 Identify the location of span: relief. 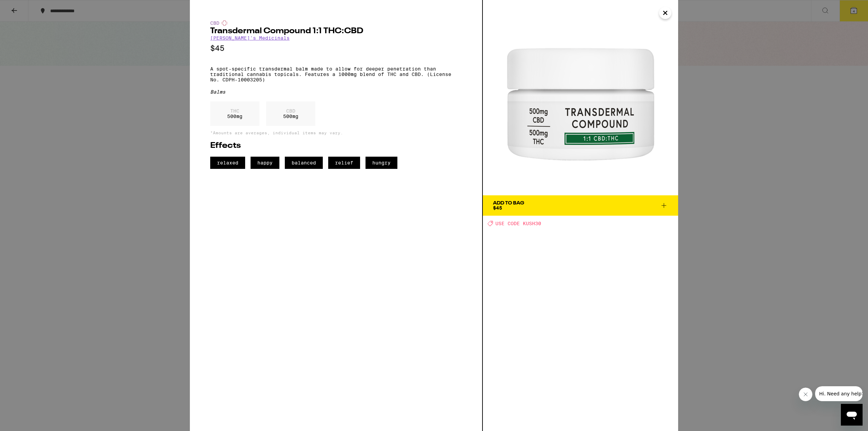
(344, 163).